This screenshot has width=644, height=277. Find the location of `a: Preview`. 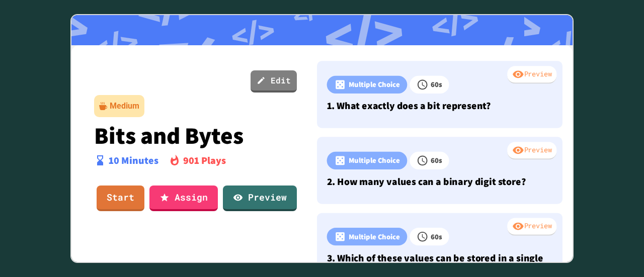

a: Preview is located at coordinates (260, 198).